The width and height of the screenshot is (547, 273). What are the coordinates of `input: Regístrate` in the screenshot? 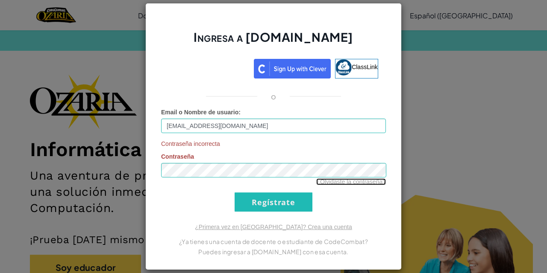 It's located at (273, 202).